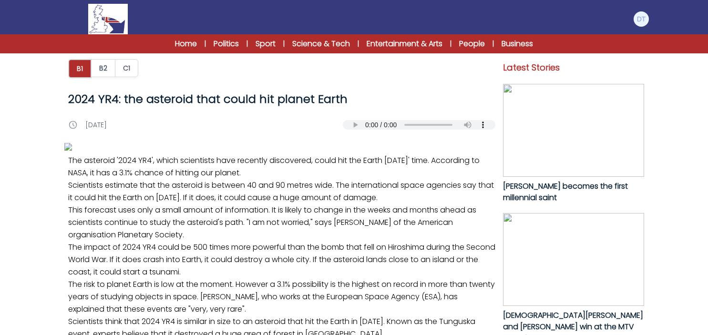 The width and height of the screenshot is (708, 335). Describe the element at coordinates (282, 147) in the screenshot. I see `img: lUNLngroxfC88jUr1O73L3Ca1suSUVdyKpdQB5fI.jpg` at that location.